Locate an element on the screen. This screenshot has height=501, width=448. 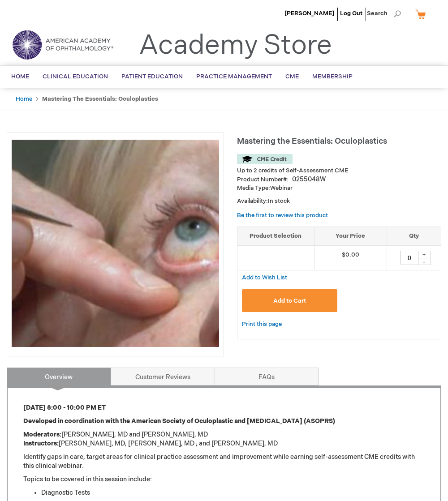
a: Customer Reviews is located at coordinates (163, 377).